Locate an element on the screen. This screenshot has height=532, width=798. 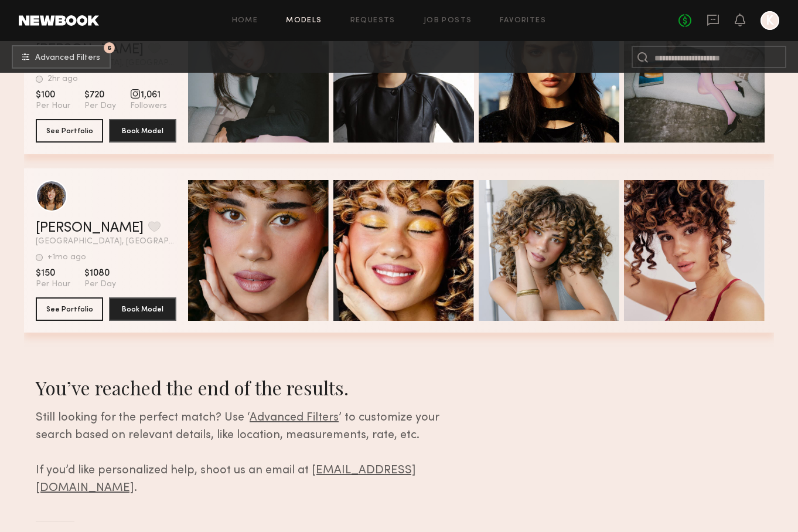
a: Requests is located at coordinates (373, 20).